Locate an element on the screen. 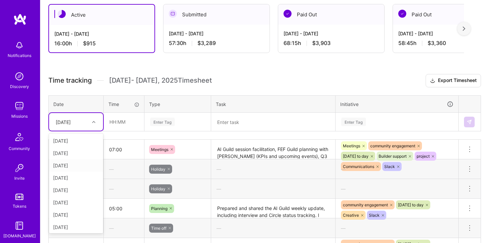  img: discovery is located at coordinates (19, 76).